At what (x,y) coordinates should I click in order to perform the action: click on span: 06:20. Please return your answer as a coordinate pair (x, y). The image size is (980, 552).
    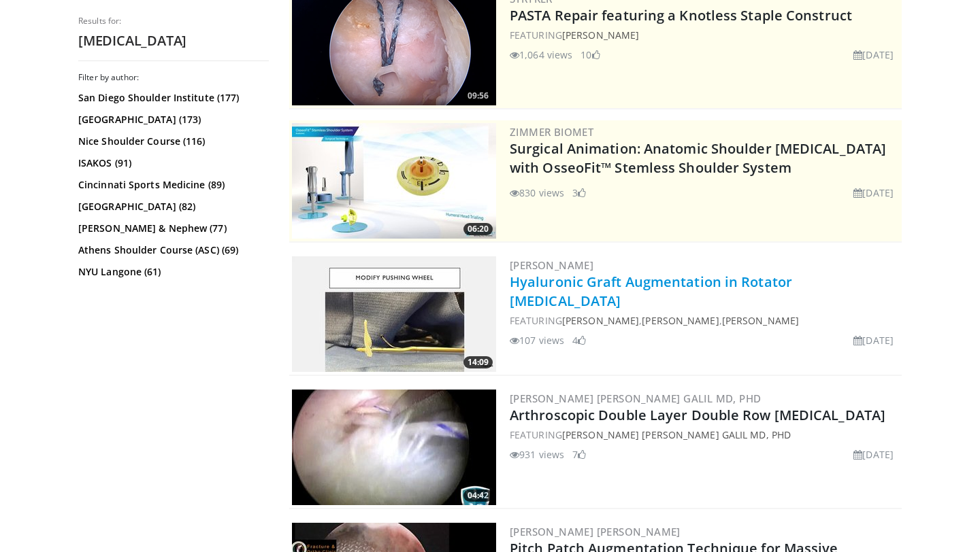
    Looking at the image, I should click on (477, 229).